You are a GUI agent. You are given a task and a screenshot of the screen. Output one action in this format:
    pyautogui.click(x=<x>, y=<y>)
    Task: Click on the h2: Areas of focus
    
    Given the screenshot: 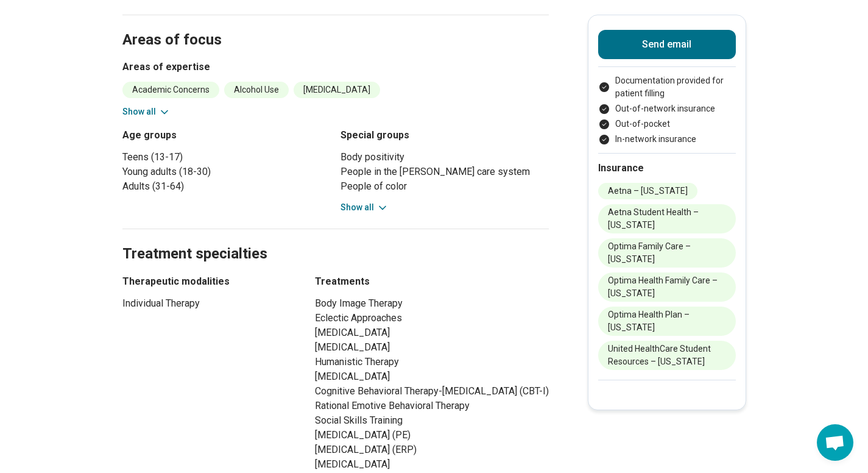 What is the action you would take?
    pyautogui.click(x=336, y=26)
    